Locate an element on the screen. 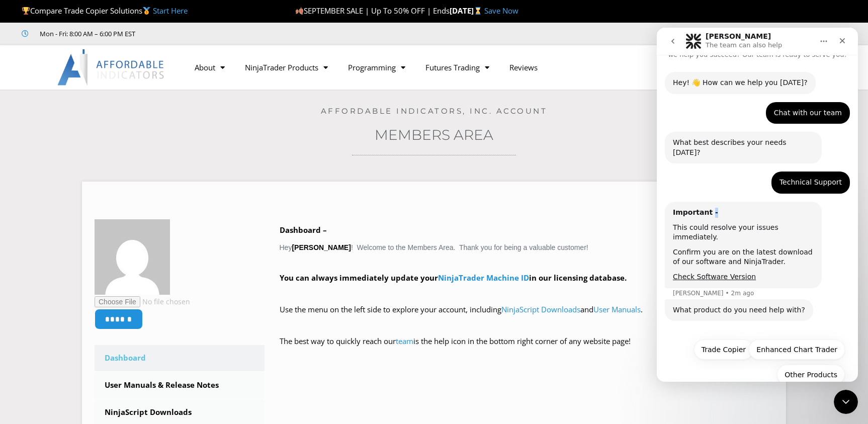  b: Important - is located at coordinates (39, 185).